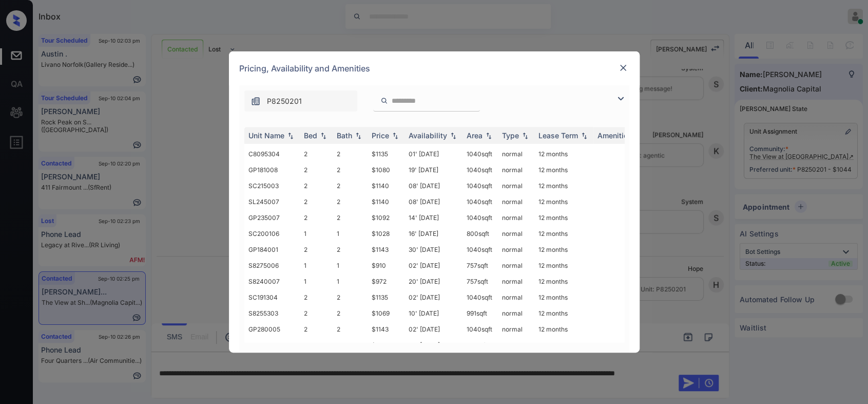 The image size is (868, 404). I want to click on td: GP235007, so click(272, 218).